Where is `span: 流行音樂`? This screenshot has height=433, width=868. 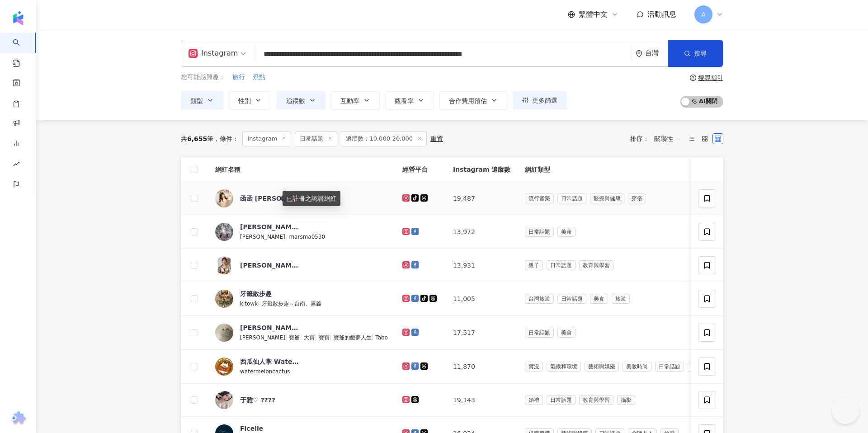
span: 流行音樂 is located at coordinates (539, 199).